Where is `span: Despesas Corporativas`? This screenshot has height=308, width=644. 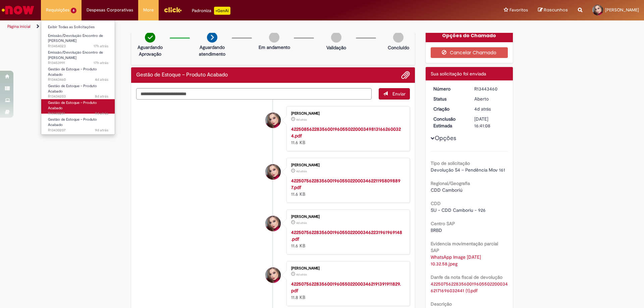
span: Despesas Corporativas is located at coordinates (110, 10).